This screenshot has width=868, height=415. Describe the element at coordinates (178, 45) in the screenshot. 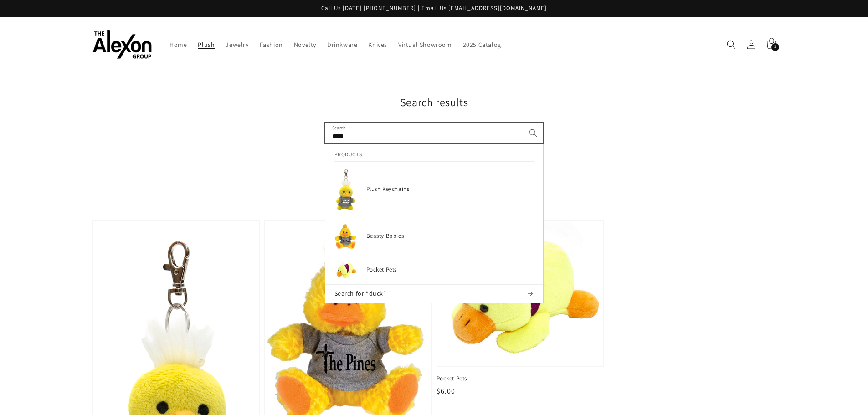

I see `a: Home` at that location.